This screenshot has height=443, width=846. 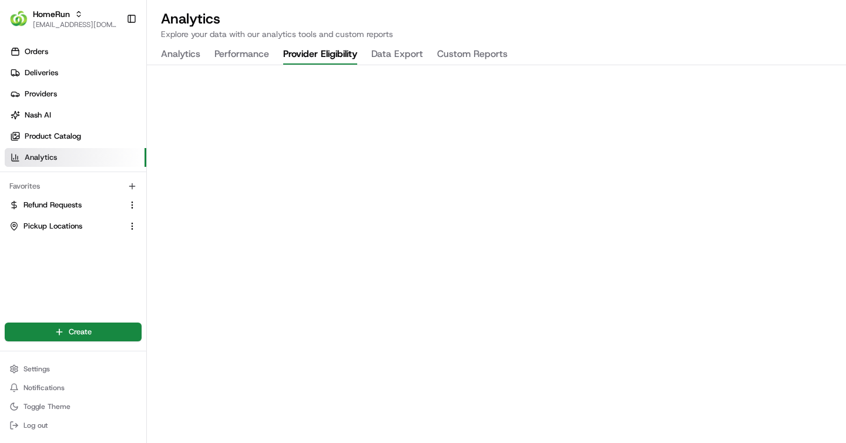 I want to click on a: Product Catalog, so click(x=75, y=136).